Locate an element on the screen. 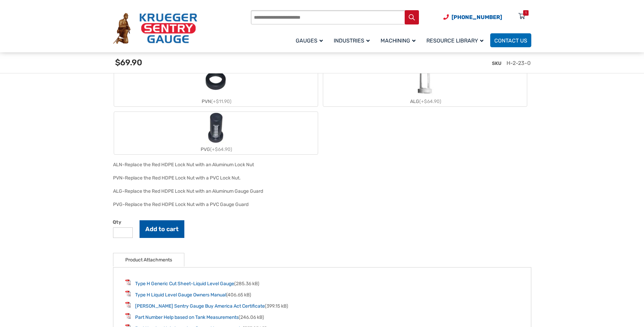  a: Contact Us is located at coordinates (510, 40).